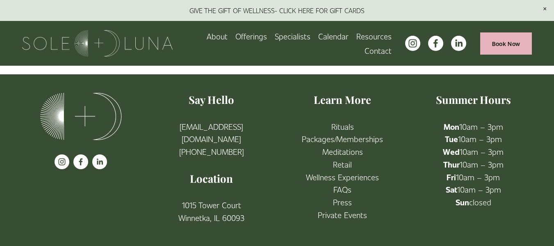  Describe the element at coordinates (342, 177) in the screenshot. I see `a: Wellness Experiences` at that location.